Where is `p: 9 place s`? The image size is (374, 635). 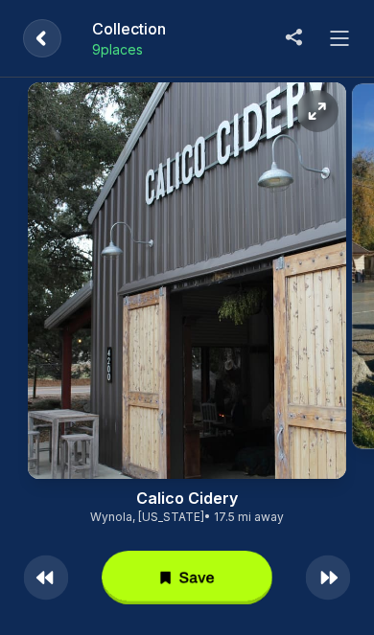
p: 9 place s is located at coordinates (128, 50).